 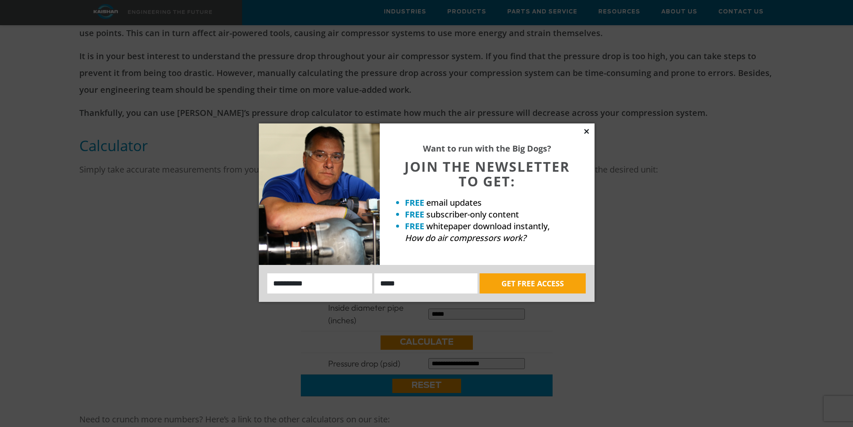 What do you see at coordinates (426, 283) in the screenshot?
I see `input: Email` at bounding box center [426, 283].